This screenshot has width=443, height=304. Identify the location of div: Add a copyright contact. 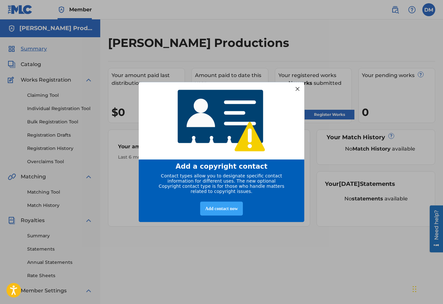
(221, 166).